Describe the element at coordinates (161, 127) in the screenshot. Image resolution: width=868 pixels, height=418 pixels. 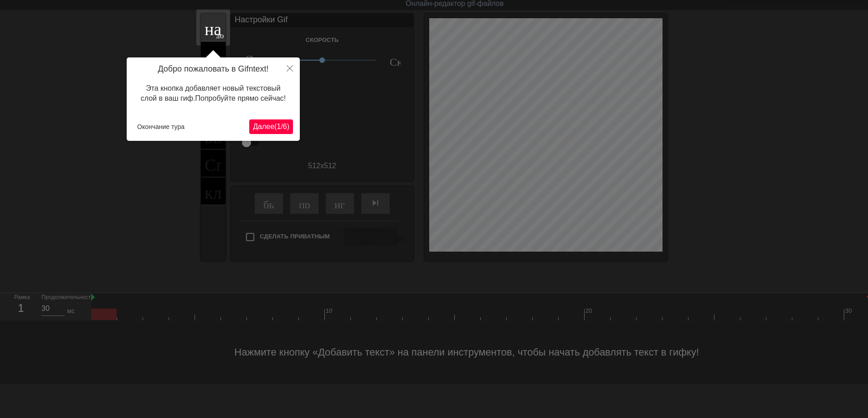
I see `button: Окончание тура` at that location.